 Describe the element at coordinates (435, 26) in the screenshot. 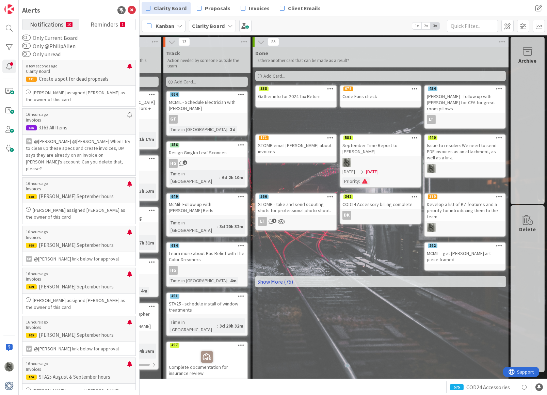

I see `span: 3x` at that location.